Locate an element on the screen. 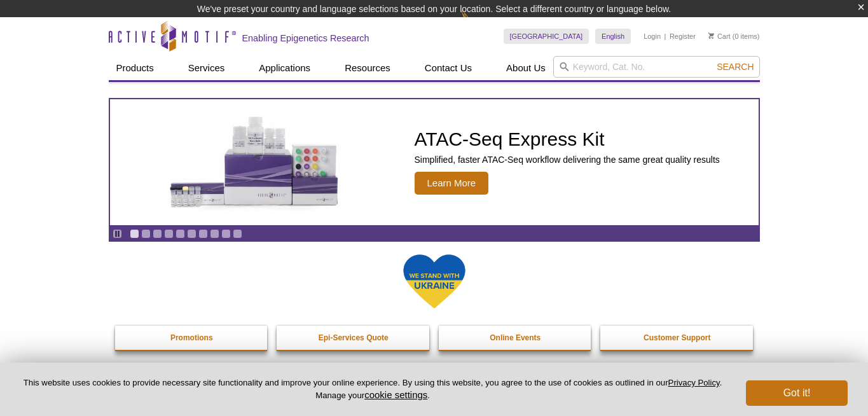  a: Applications is located at coordinates (284, 68).